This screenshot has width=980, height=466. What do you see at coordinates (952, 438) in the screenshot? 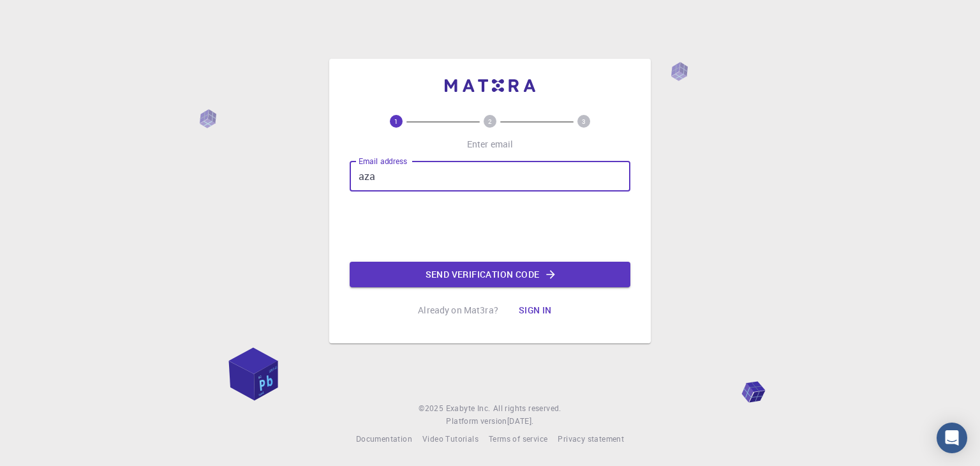
I see `div: Open Intercom Messenger` at bounding box center [952, 438].